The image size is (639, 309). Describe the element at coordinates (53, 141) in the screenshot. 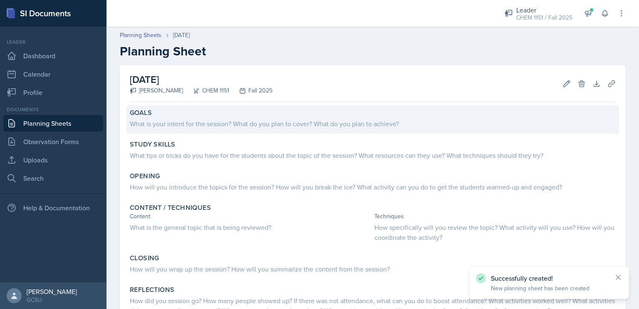

I see `a: Observation Forms` at that location.